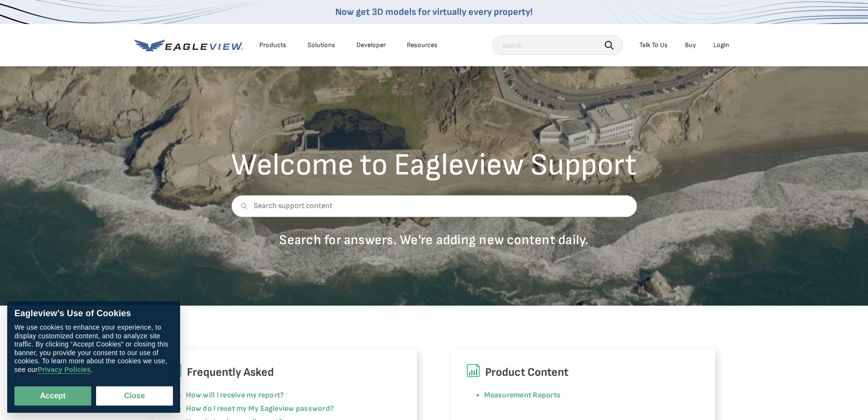 The image size is (868, 420). Describe the element at coordinates (558, 45) in the screenshot. I see `input: Search` at that location.